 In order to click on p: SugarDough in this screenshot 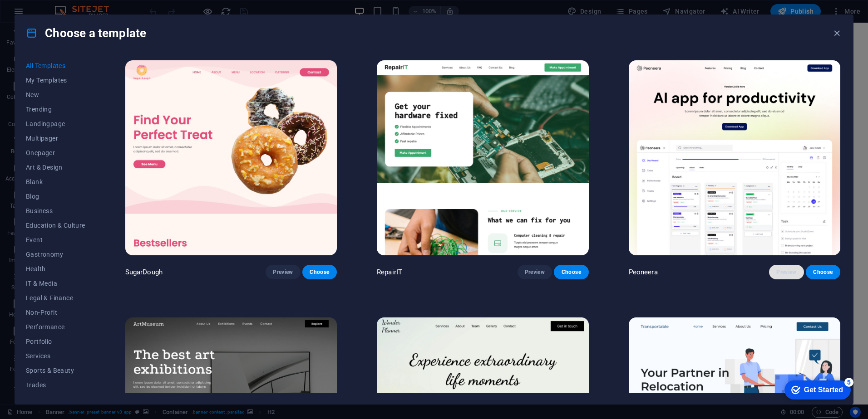, I will do `click(144, 273)`.